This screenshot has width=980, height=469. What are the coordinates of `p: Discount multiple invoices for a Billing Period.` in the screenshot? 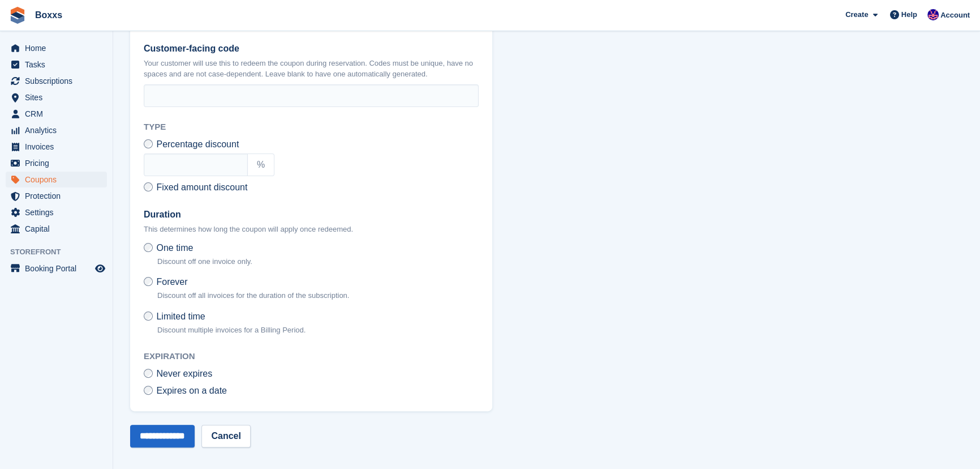 It's located at (231, 330).